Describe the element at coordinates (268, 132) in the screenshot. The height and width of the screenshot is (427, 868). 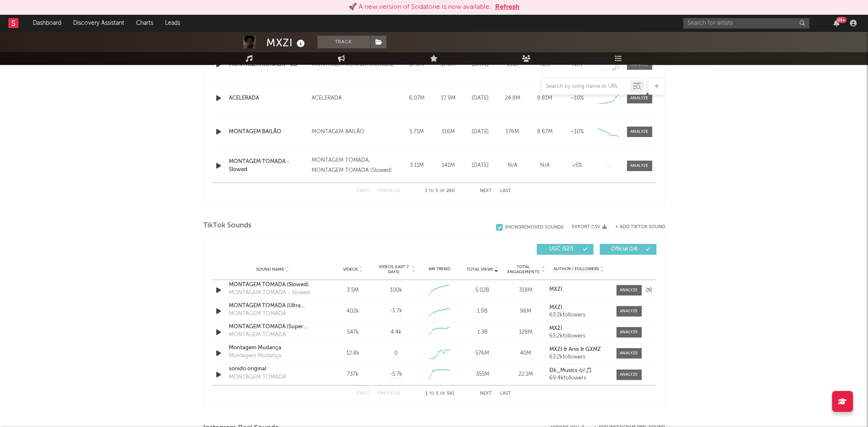
I see `a: MONTAGEM BAILÃO` at that location.